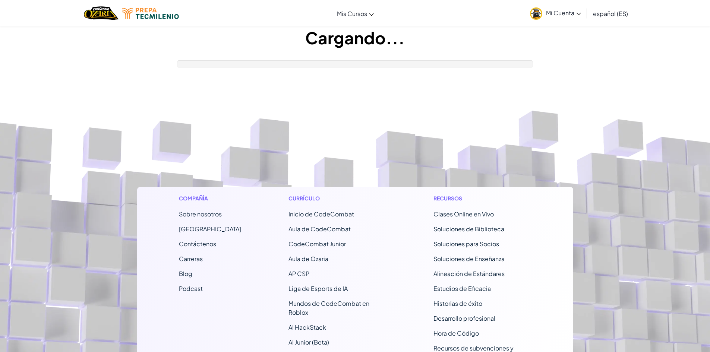 The width and height of the screenshot is (710, 352). What do you see at coordinates (563, 13) in the screenshot?
I see `span: Mi Cuenta` at bounding box center [563, 13].